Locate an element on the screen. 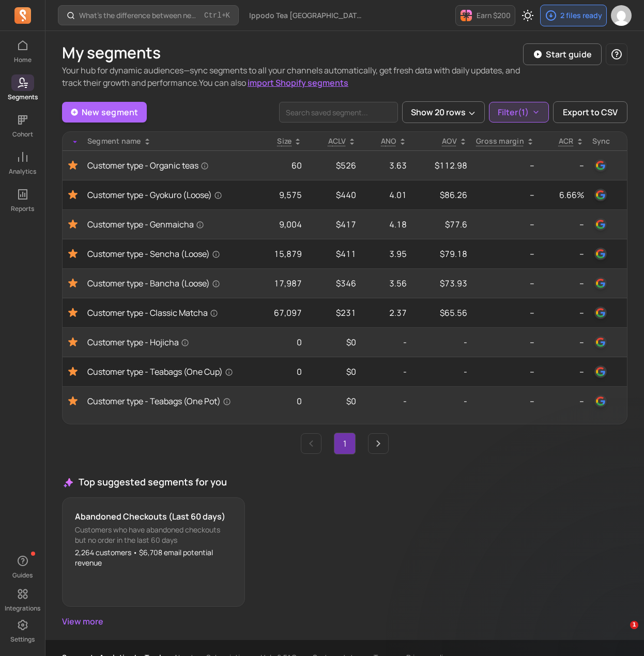  h1: My segments is located at coordinates (292, 53).